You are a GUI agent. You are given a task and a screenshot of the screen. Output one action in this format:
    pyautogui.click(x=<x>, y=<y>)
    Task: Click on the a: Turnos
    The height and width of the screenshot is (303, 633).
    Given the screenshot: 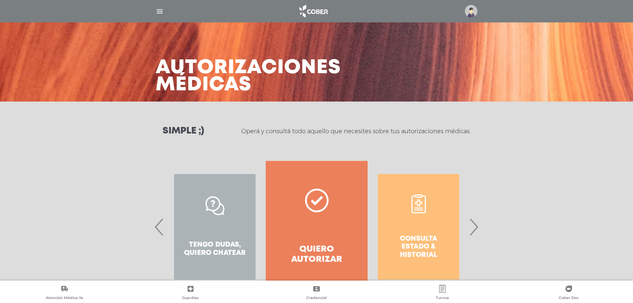 What is the action you would take?
    pyautogui.click(x=443, y=293)
    